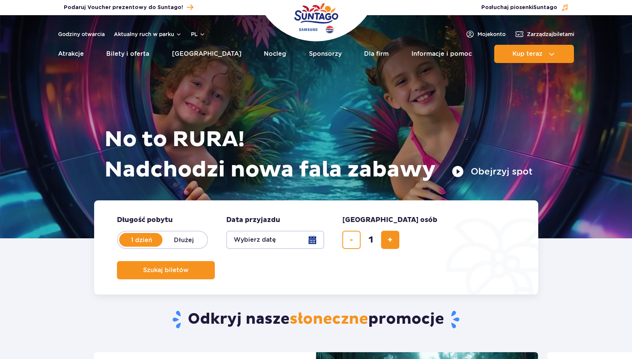 This screenshot has height=359, width=632. What do you see at coordinates (319, 155) in the screenshot?
I see `h1: No to RURA! Nadchodzi nowa fala zabawy` at bounding box center [319, 155].